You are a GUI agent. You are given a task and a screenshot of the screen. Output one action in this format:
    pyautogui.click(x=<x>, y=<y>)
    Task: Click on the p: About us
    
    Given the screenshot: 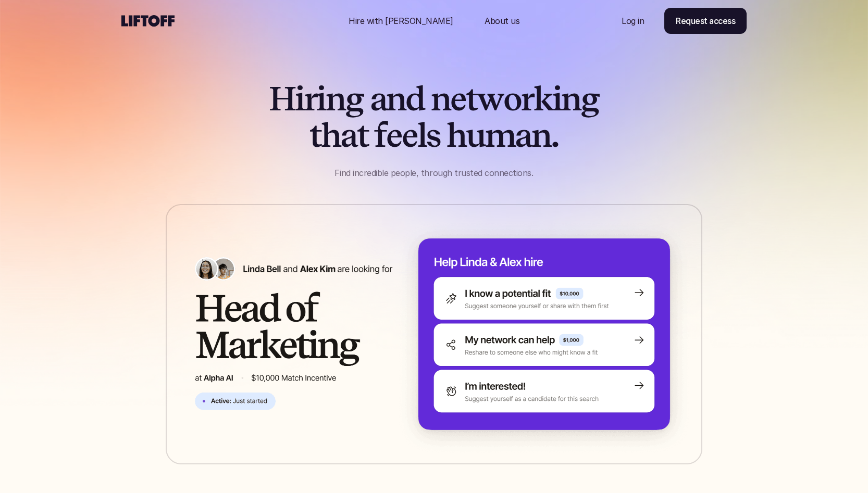 What is the action you would take?
    pyautogui.click(x=502, y=21)
    